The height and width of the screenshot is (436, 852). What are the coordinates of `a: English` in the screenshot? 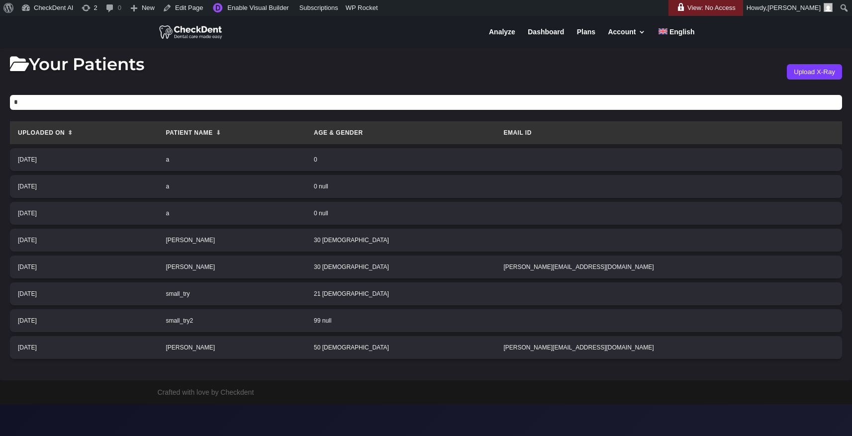 It's located at (676, 38).